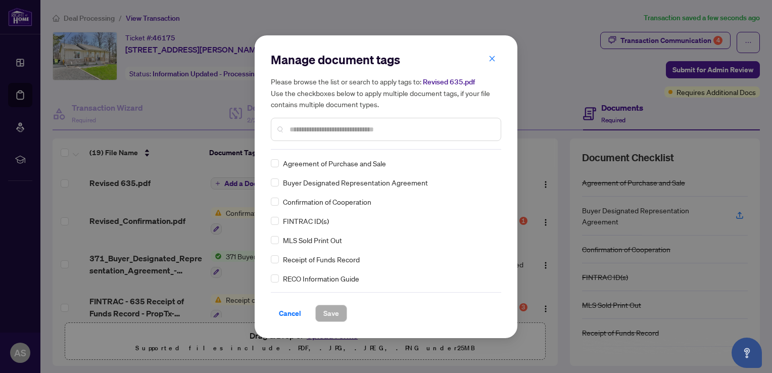  Describe the element at coordinates (321, 278) in the screenshot. I see `span: RECO Information Guide` at that location.